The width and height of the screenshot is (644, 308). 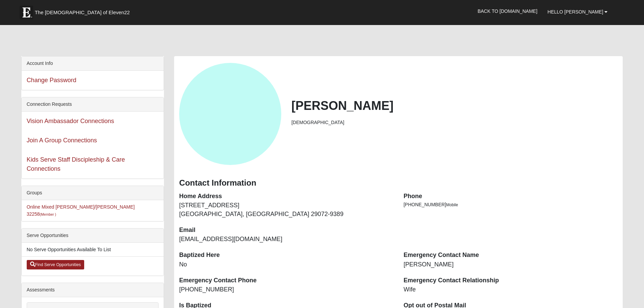 What do you see at coordinates (511, 290) in the screenshot?
I see `dd: Wife` at bounding box center [511, 290].